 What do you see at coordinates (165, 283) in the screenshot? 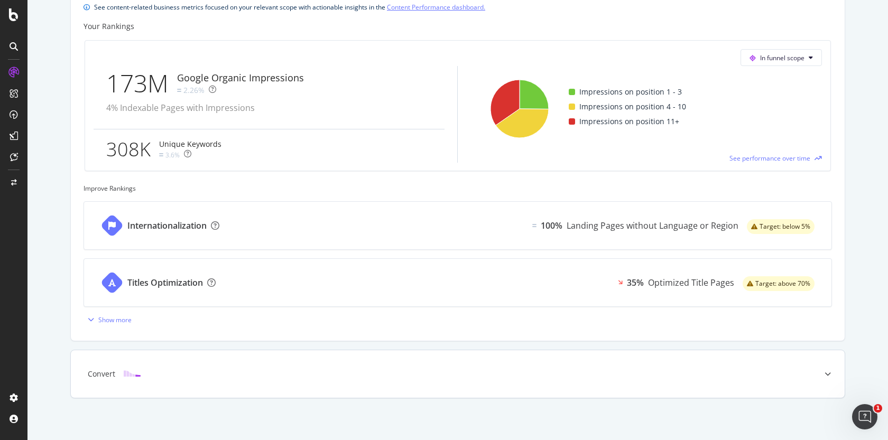
I see `div: Titles Optimization` at bounding box center [165, 283].